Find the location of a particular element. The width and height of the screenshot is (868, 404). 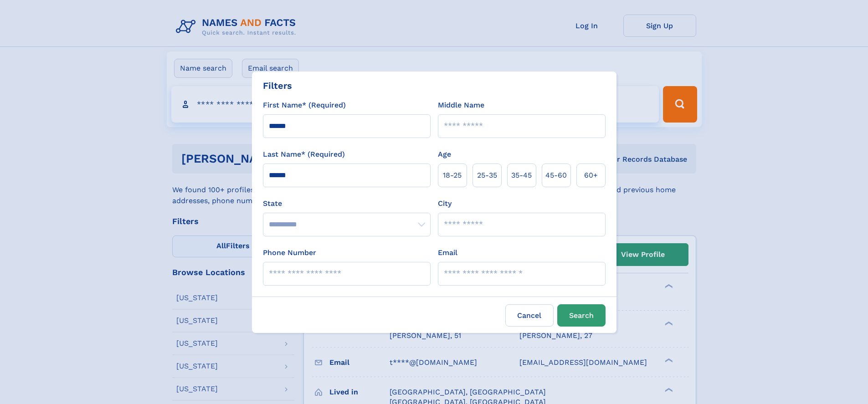

label: State is located at coordinates (347, 204).